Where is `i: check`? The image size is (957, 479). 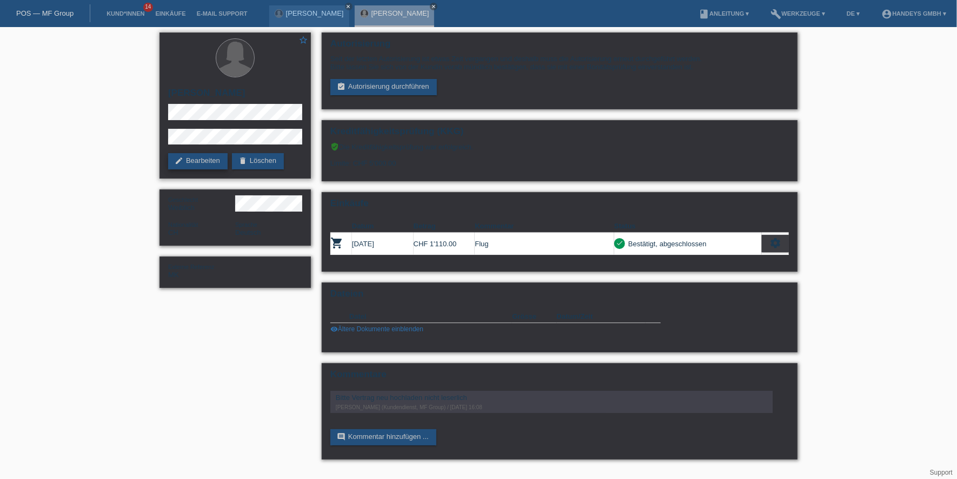
i: check is located at coordinates (620, 243).